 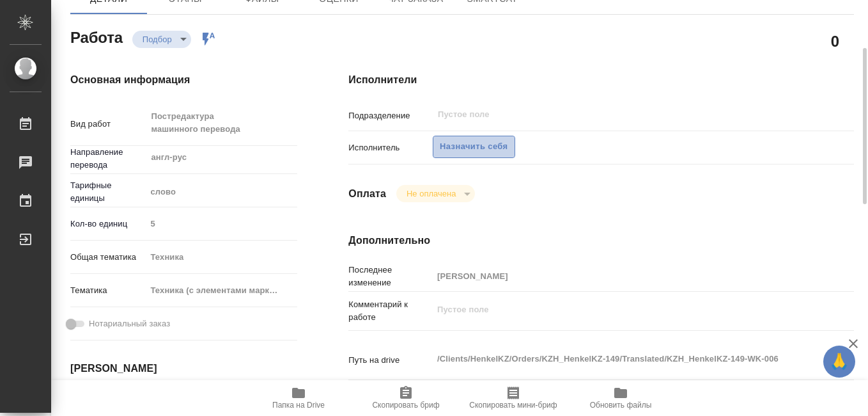 What do you see at coordinates (108, 124) in the screenshot?
I see `p: Вид работ` at bounding box center [108, 124].